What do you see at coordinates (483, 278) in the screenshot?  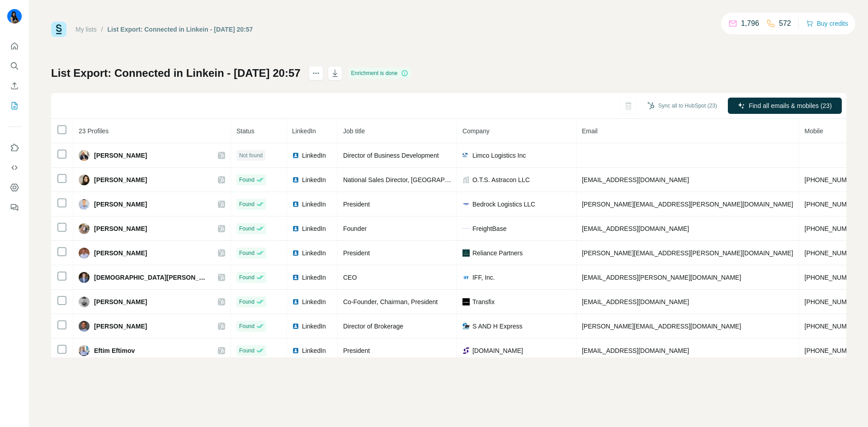 I see `span: IFF, Inc.` at bounding box center [483, 278].